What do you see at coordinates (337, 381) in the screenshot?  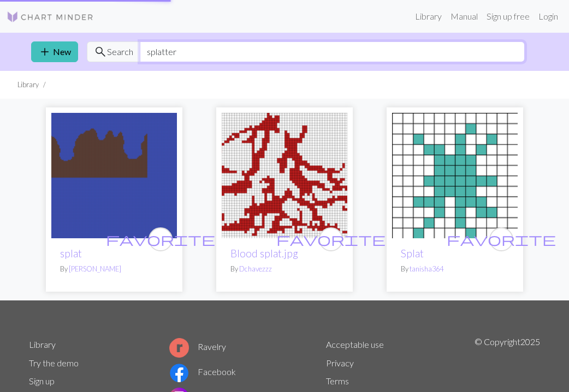 I see `a: Terms` at bounding box center [337, 381].